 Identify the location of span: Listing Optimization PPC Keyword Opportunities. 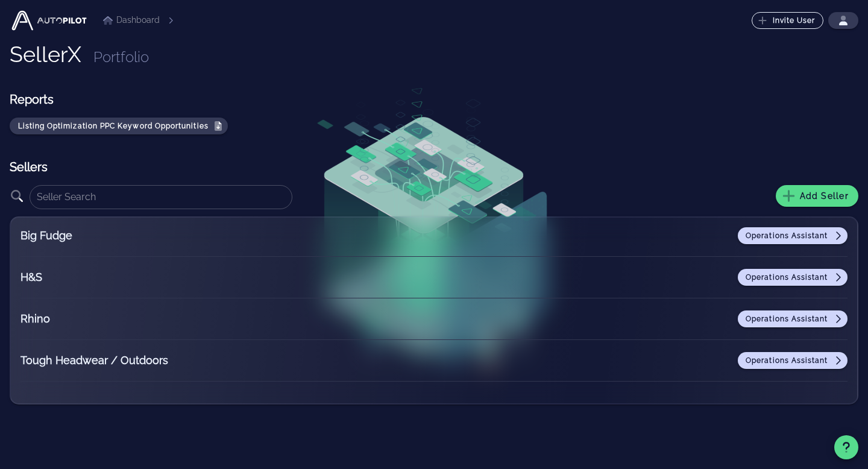
(118, 126).